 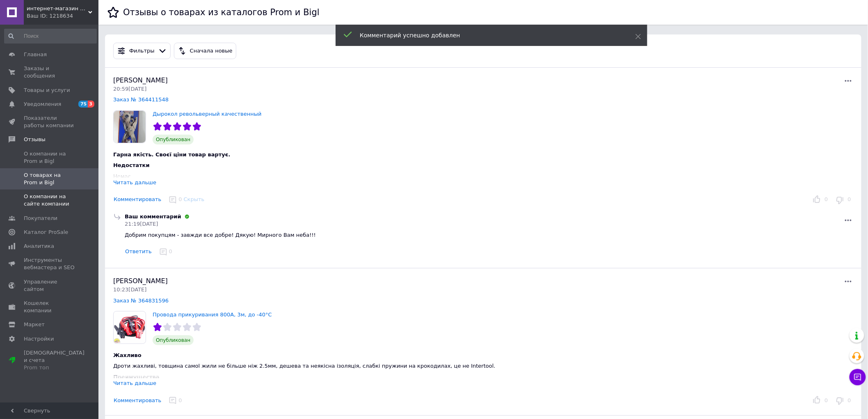 I want to click on div: Фильтры, so click(x=142, y=51).